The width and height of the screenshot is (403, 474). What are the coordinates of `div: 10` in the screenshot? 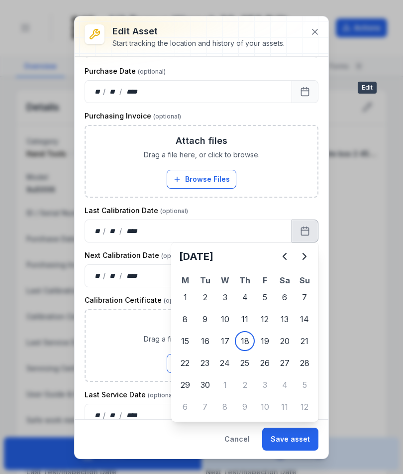 It's located at (265, 406).